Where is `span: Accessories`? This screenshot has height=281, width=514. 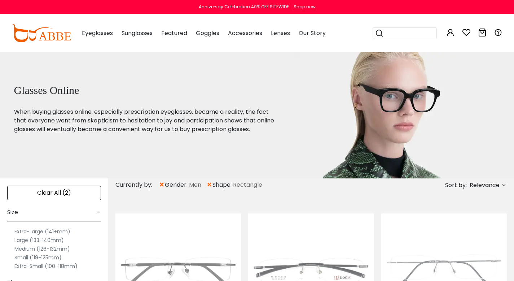 span: Accessories is located at coordinates (245, 33).